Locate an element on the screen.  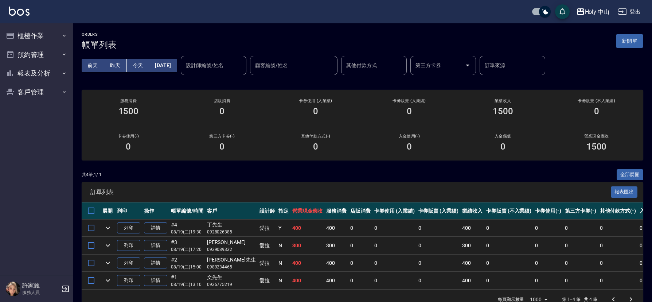
button: save is located at coordinates (563, 12).